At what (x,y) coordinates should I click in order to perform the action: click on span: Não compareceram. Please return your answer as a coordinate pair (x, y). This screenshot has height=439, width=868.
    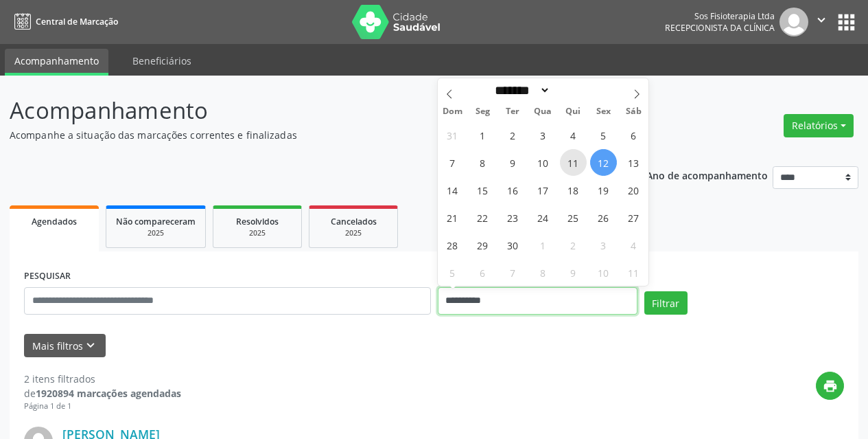
    Looking at the image, I should click on (156, 221).